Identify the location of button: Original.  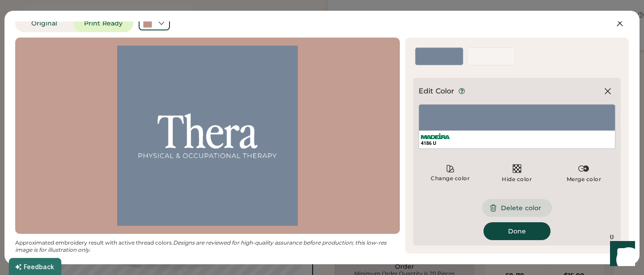
(44, 23).